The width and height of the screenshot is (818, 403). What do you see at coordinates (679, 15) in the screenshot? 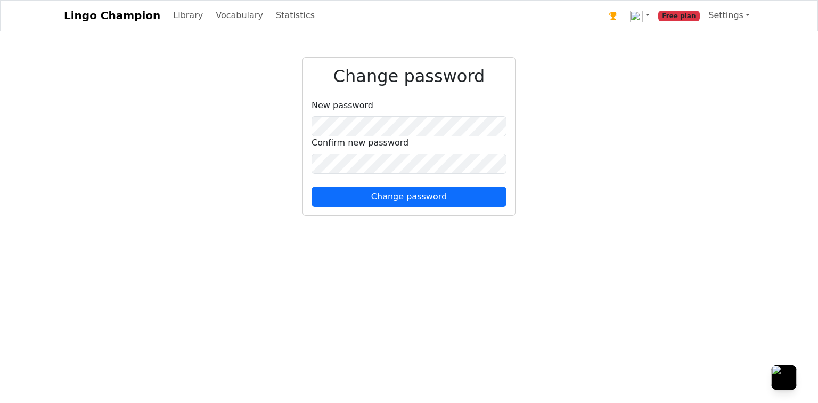
I see `a: Free plan` at bounding box center [679, 15].